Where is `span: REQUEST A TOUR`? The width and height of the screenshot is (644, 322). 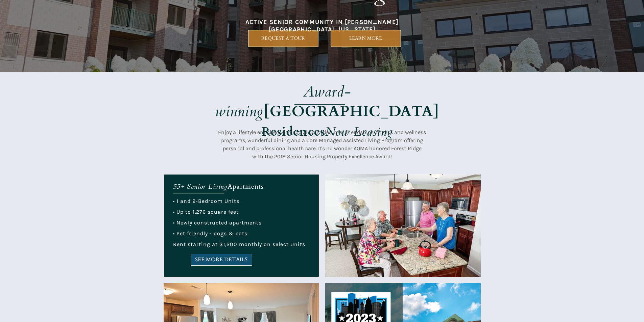 span: REQUEST A TOUR is located at coordinates (283, 38).